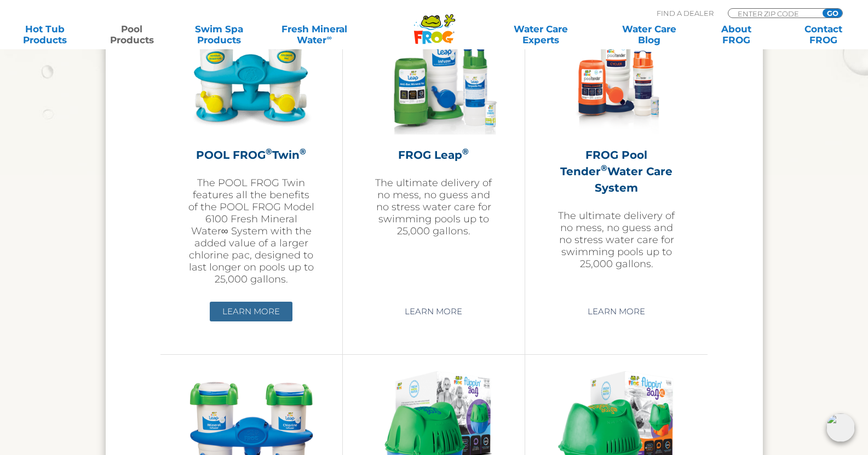 This screenshot has width=868, height=455. What do you see at coordinates (314, 34) in the screenshot?
I see `a: Fresh MineralWater∞` at bounding box center [314, 34].